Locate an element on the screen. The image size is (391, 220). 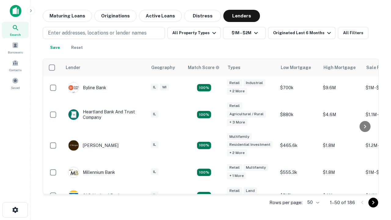
p: 1–50 of 186 is located at coordinates (343, 203).